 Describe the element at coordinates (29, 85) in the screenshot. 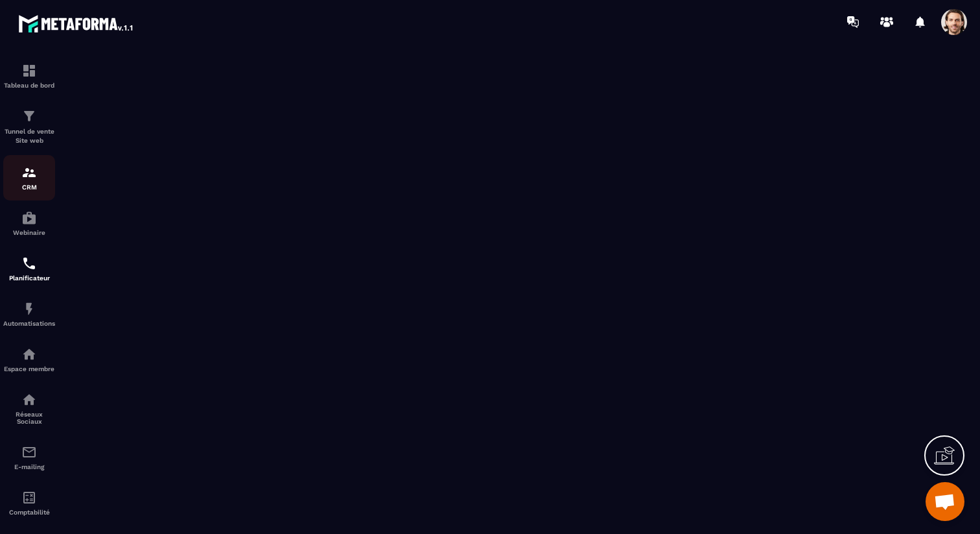

I see `p: Tableau de bord` at that location.